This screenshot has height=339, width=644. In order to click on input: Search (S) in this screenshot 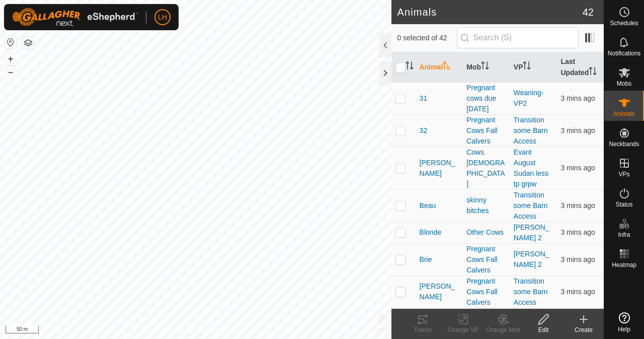, I will do `click(518, 38)`.